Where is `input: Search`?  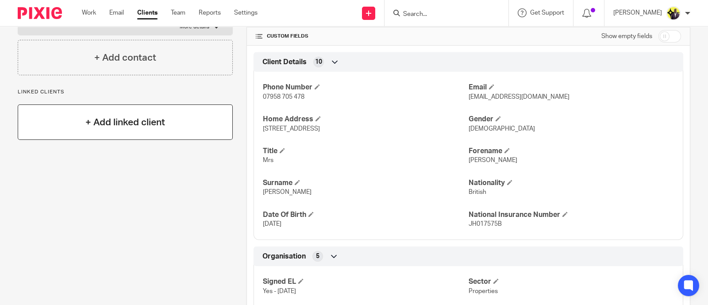
input: Search is located at coordinates (442, 15).